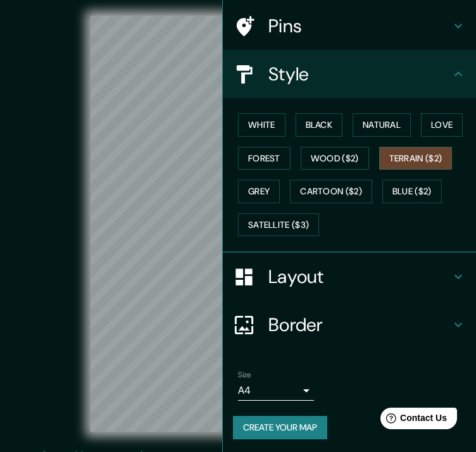 This screenshot has width=476, height=452. What do you see at coordinates (381, 125) in the screenshot?
I see `button: Natural` at bounding box center [381, 125].